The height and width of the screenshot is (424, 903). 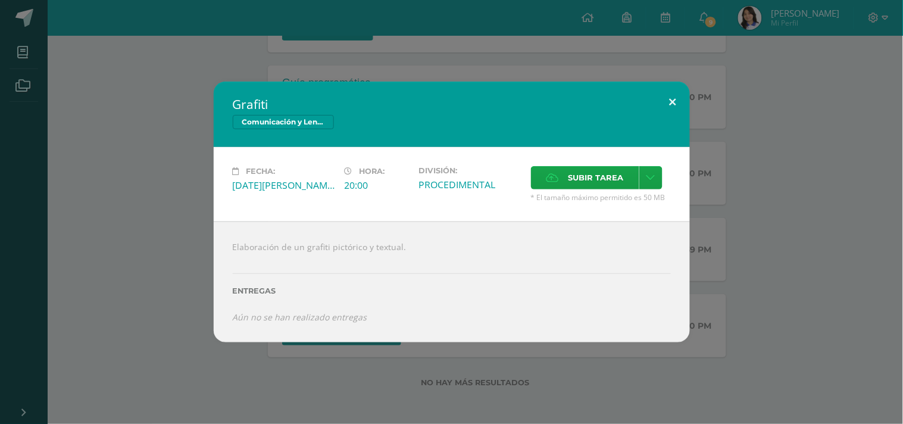 What do you see at coordinates (452, 290) in the screenshot?
I see `label: Entregas` at bounding box center [452, 290].